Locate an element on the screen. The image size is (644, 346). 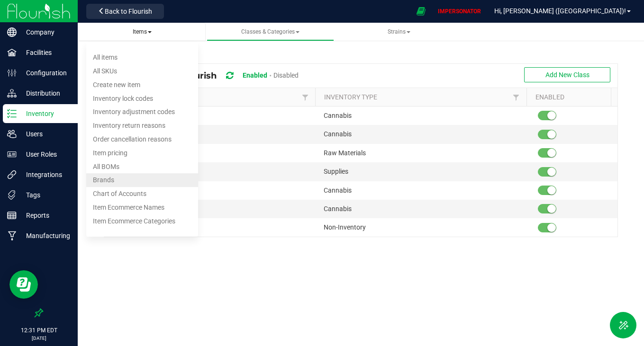
span: Inventory lock codes is located at coordinates (123, 98).